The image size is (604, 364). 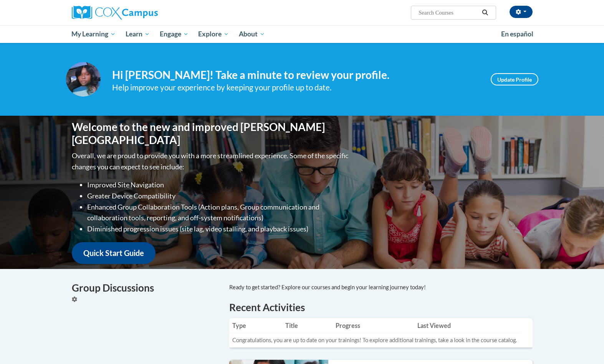 I want to click on th: Type, so click(x=256, y=327).